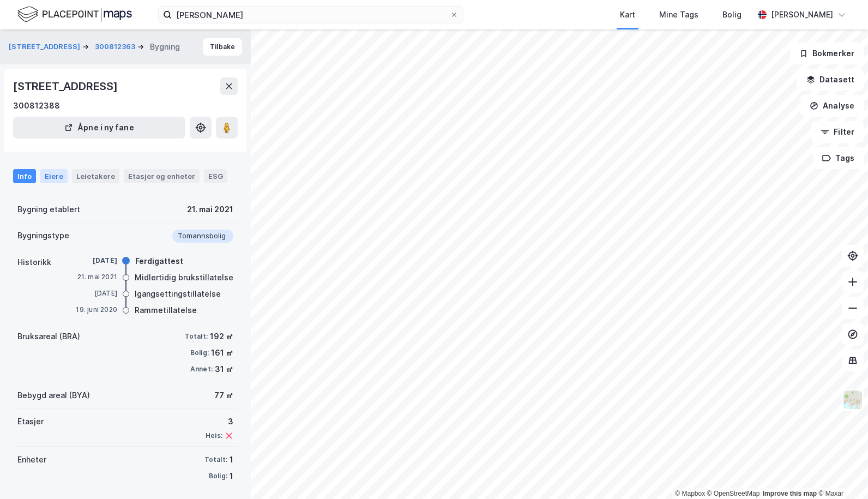  I want to click on div: Enheter, so click(32, 460).